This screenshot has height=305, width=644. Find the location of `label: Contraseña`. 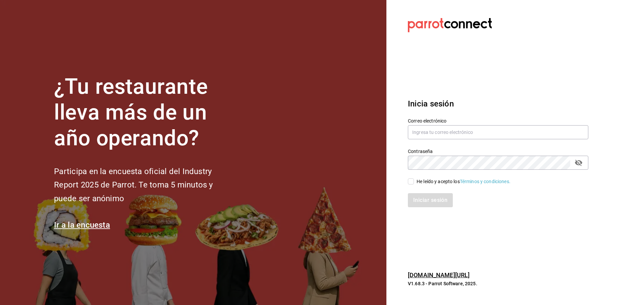

label: Contraseña is located at coordinates (498, 151).